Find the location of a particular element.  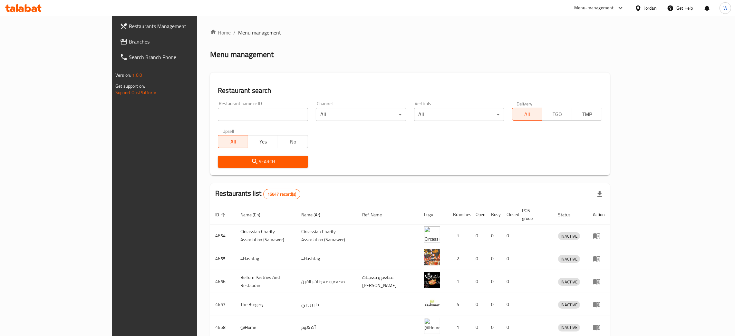

span: Menu management is located at coordinates (259, 33).